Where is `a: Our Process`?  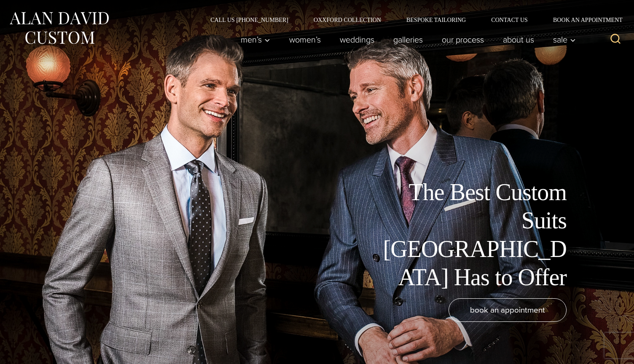 a: Our Process is located at coordinates (463, 39).